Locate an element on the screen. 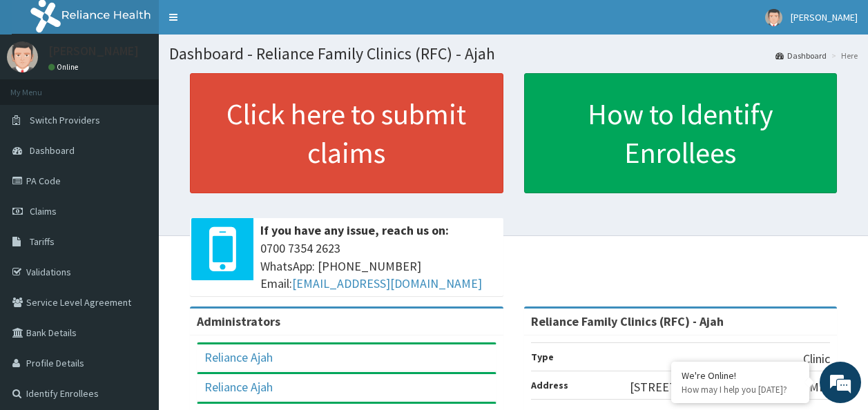 This screenshot has width=868, height=410. span: Switch Providers is located at coordinates (65, 120).